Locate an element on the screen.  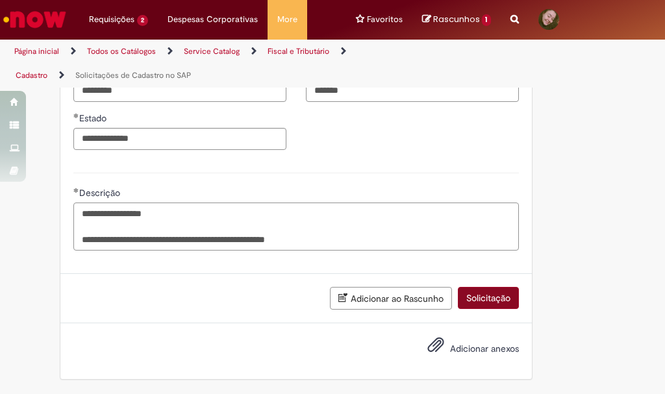
button: Solicitação is located at coordinates (488, 298).